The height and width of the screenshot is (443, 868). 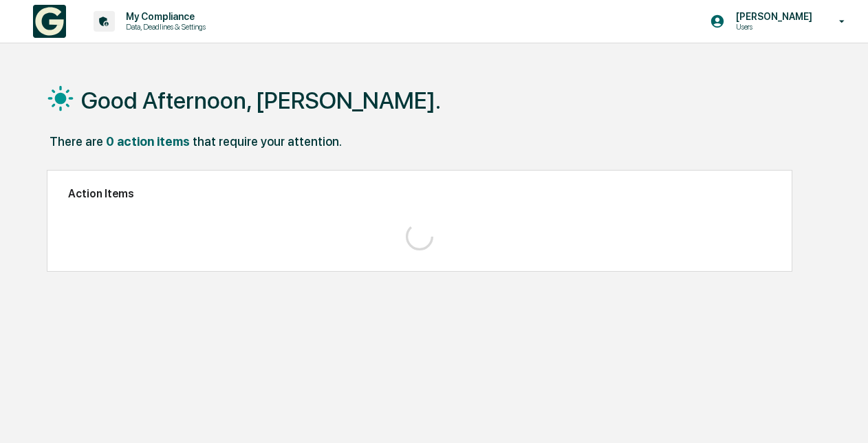 What do you see at coordinates (49, 21) in the screenshot?
I see `img: logo` at bounding box center [49, 21].